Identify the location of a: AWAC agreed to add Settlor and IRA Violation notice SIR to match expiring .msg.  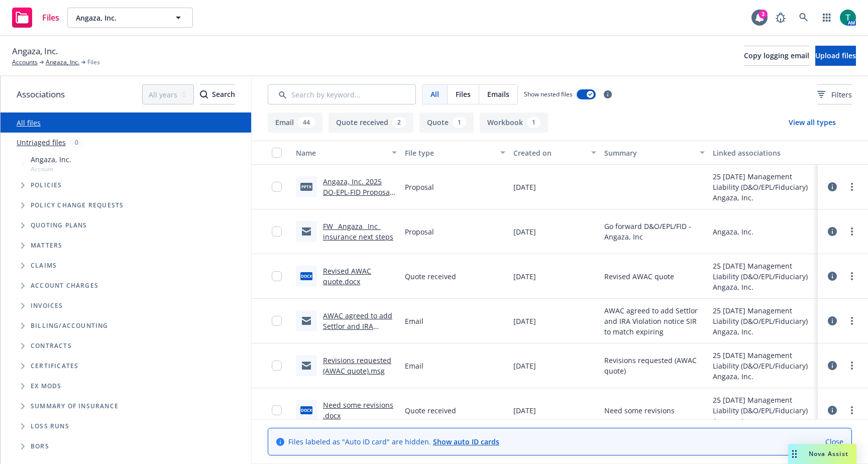
(359, 331).